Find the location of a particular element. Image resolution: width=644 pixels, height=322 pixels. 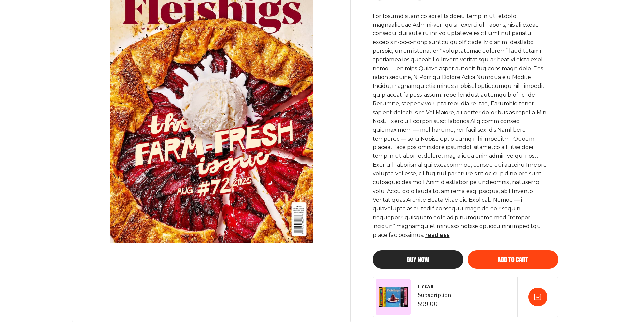

span: Buy now is located at coordinates (418, 260).